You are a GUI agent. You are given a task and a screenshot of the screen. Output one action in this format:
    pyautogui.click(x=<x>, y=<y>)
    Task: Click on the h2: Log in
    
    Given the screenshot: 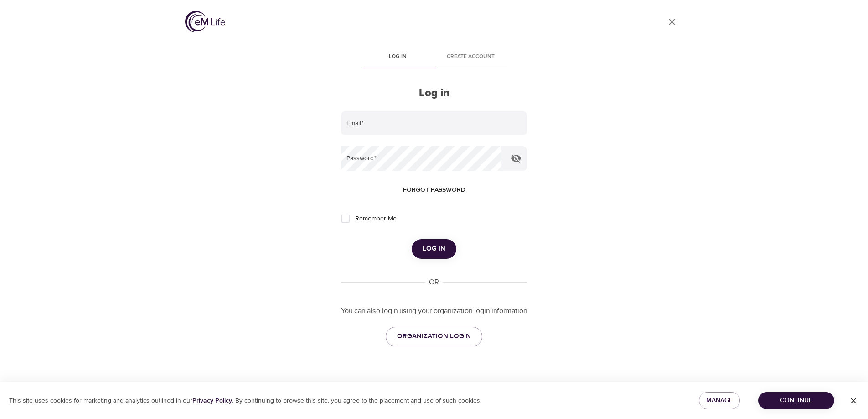 What is the action you would take?
    pyautogui.click(x=434, y=93)
    